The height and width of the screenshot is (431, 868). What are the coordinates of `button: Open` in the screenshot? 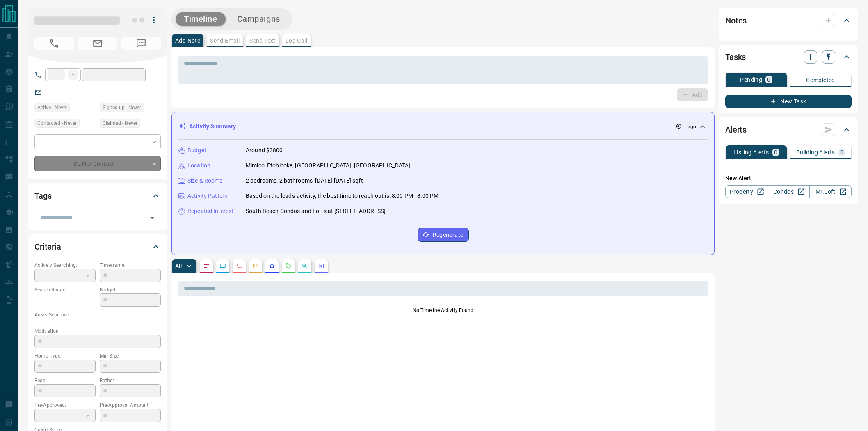 It's located at (152, 218).